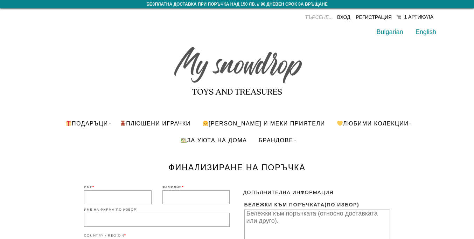 The image size is (474, 239). I want to click on a: ПЛЮШЕНИ ИГРАЧКИ, so click(155, 123).